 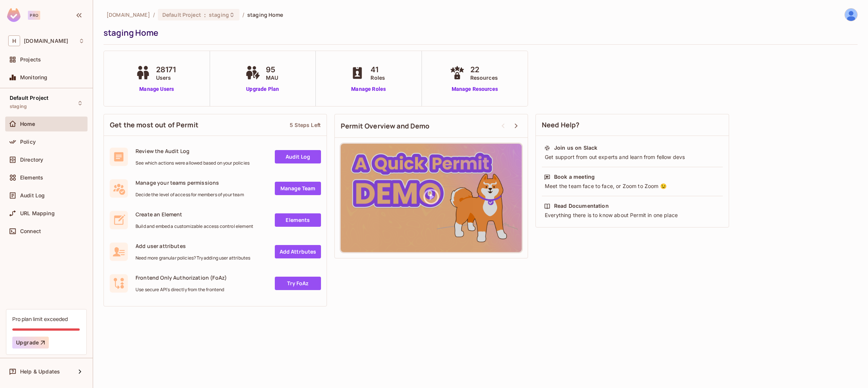 What do you see at coordinates (632, 158) in the screenshot?
I see `div: Get support from out experts and learn from fellow devs` at bounding box center [632, 158].